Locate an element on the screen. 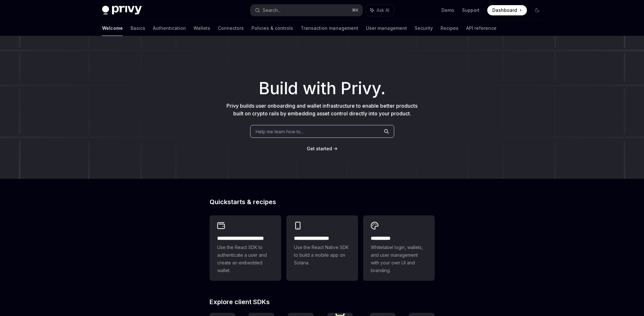 This screenshot has width=644, height=316. a: Recipes is located at coordinates (450, 28).